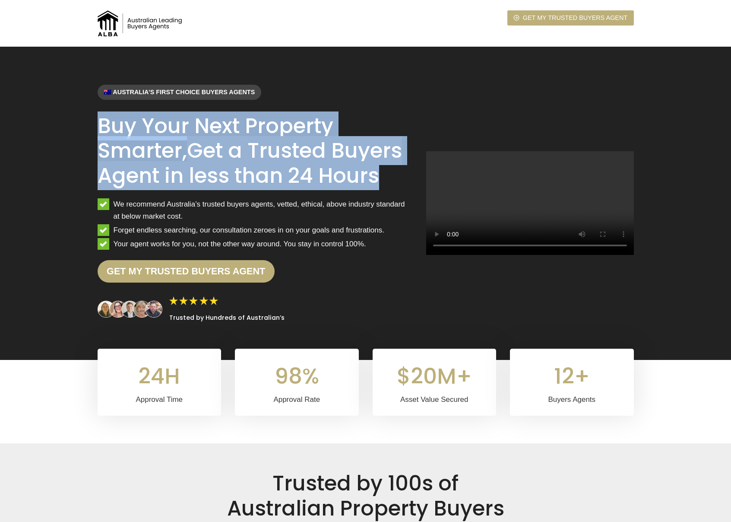  Describe the element at coordinates (263, 210) in the screenshot. I see `span: We recommend Australia’s trusted buyers agents, vetted, ethical, above industry standard at below...` at that location.